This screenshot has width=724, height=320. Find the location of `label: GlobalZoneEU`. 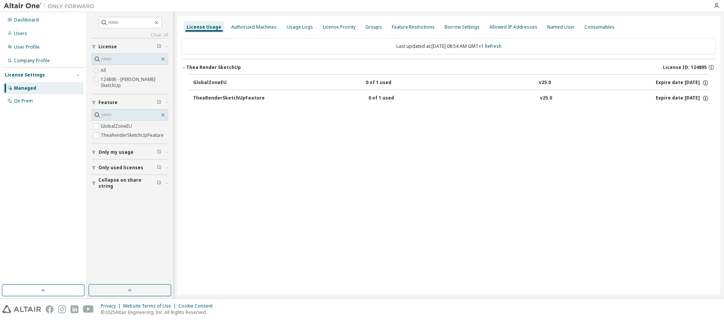

label: GlobalZoneEU is located at coordinates (117, 126).